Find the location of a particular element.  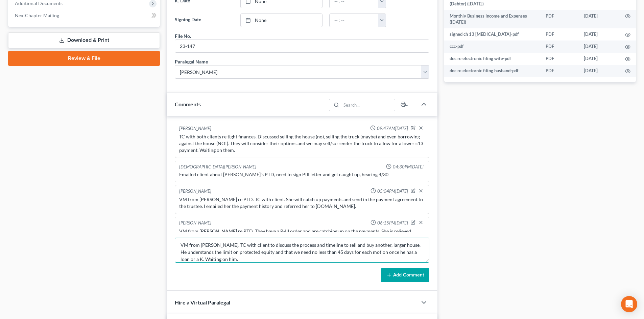

td: ccc-pdf is located at coordinates (492, 46).